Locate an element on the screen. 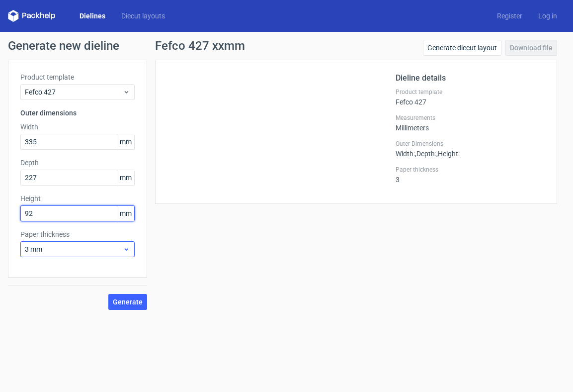 Image resolution: width=573 pixels, height=392 pixels. label: Outer Dimensions is located at coordinates (471, 144).